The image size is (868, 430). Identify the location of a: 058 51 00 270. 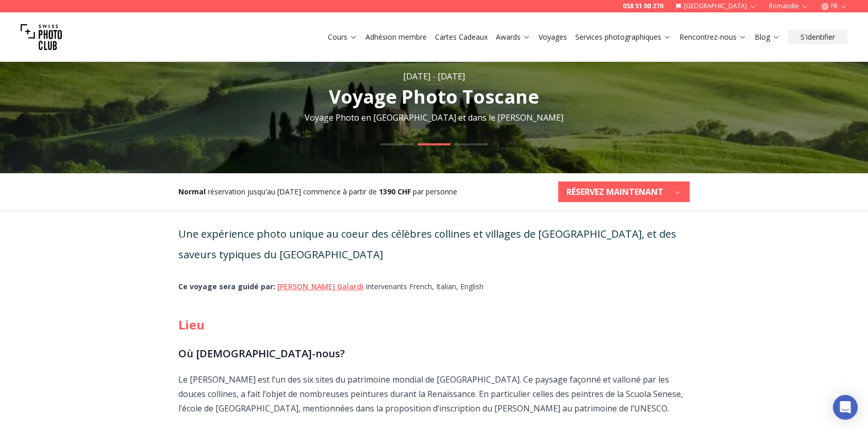
(643, 6).